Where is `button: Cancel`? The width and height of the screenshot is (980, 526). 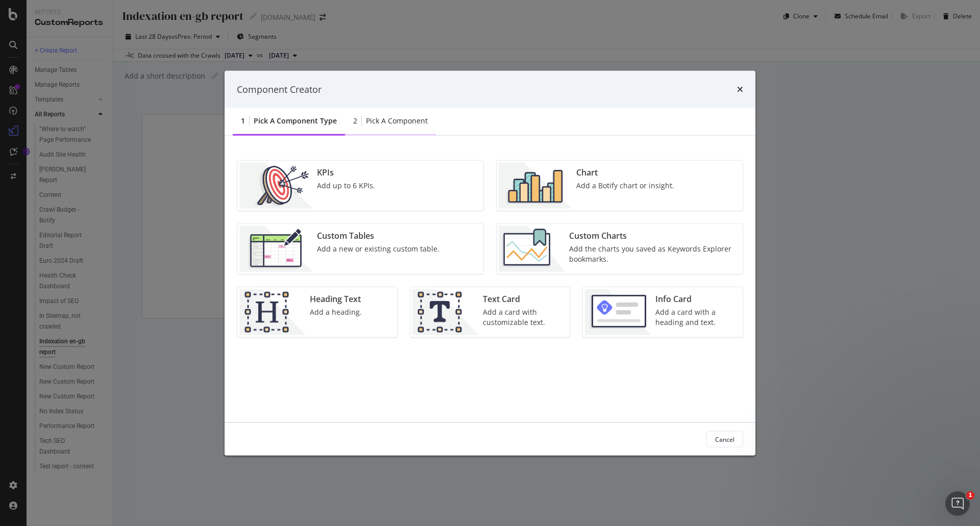
button: Cancel is located at coordinates (724, 439).